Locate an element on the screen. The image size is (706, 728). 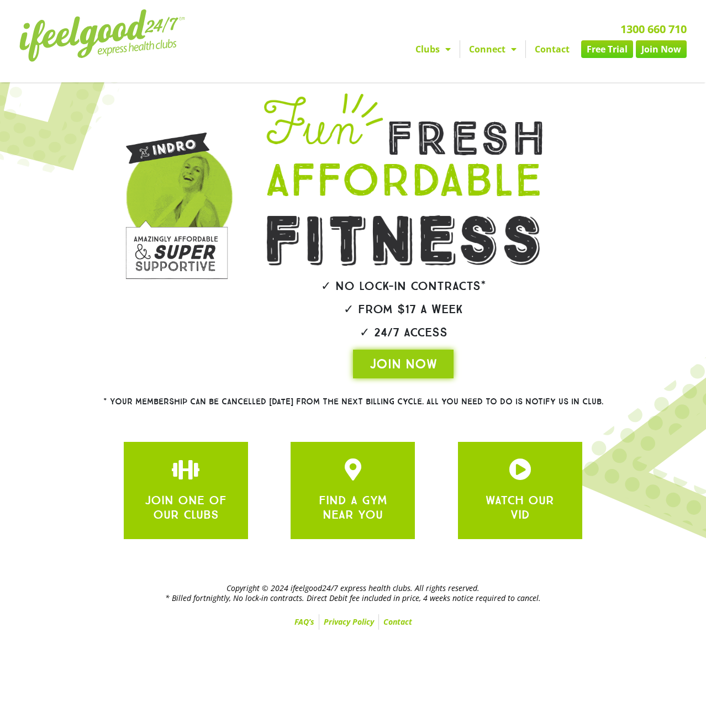
a: Clubs is located at coordinates (433, 49).